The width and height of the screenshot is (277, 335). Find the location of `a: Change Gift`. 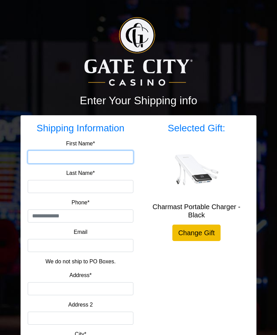

a: Change Gift is located at coordinates (197, 233).